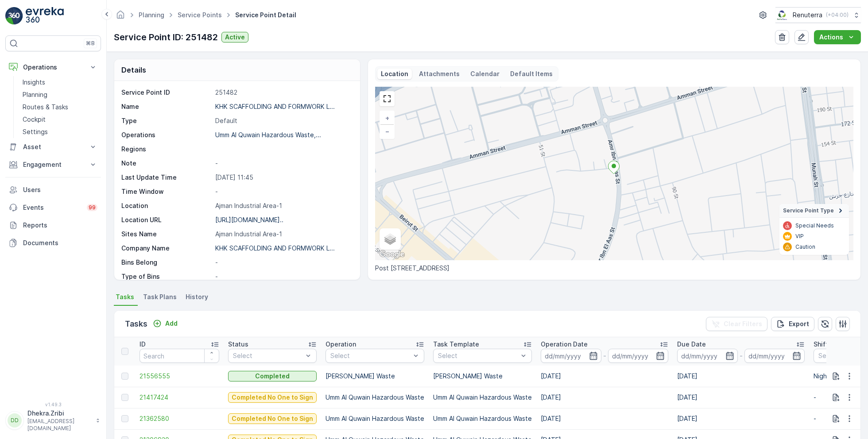 The width and height of the screenshot is (868, 439). What do you see at coordinates (200, 14) in the screenshot?
I see `a: Service Points` at bounding box center [200, 14].